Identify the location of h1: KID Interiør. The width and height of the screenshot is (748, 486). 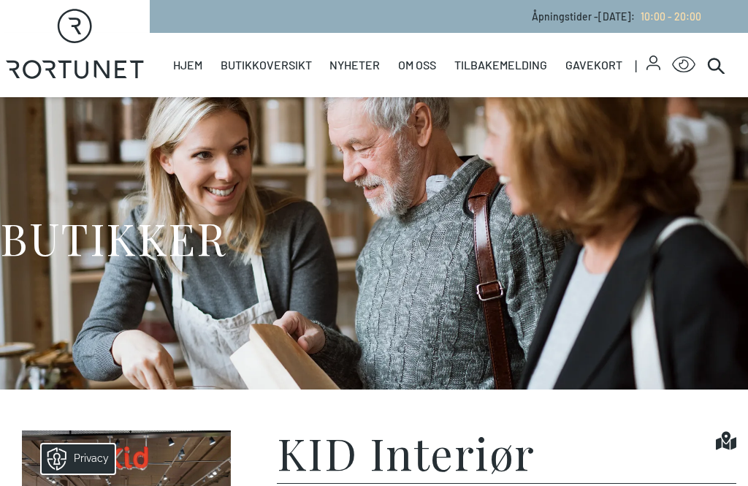
(406, 452).